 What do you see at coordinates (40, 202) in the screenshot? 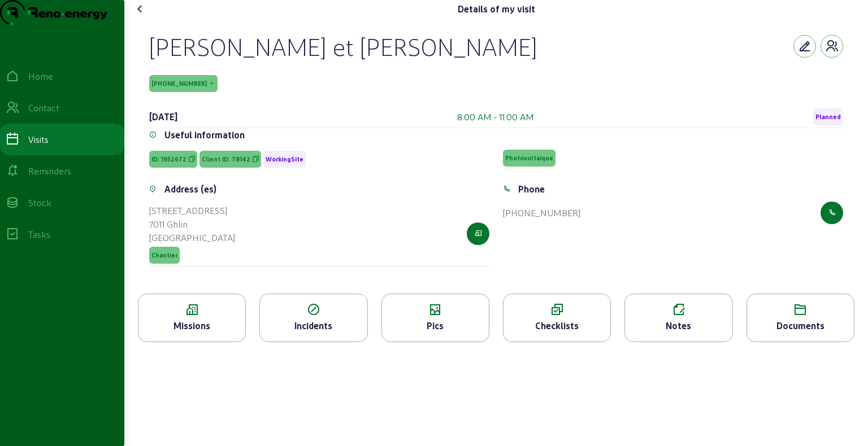
I see `div: Stock` at bounding box center [40, 202].